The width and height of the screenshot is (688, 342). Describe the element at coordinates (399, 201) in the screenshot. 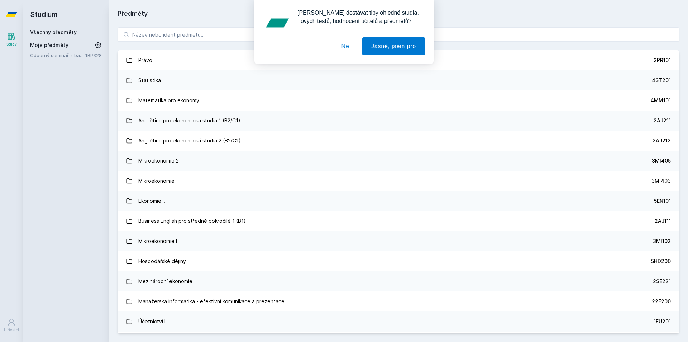

I see `a: Ekonomie I. 5EN101` at that location.